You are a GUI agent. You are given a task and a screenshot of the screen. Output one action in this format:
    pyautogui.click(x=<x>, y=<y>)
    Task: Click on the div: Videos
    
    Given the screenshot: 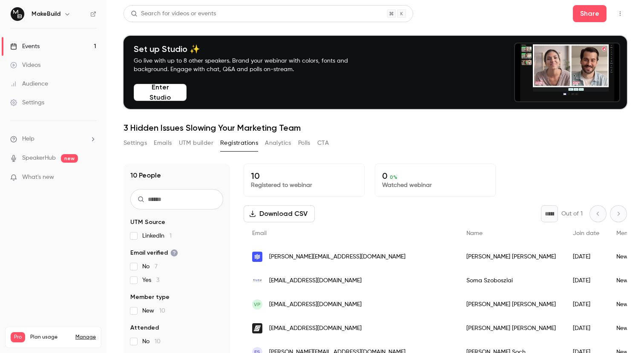 What is the action you would take?
    pyautogui.click(x=25, y=65)
    